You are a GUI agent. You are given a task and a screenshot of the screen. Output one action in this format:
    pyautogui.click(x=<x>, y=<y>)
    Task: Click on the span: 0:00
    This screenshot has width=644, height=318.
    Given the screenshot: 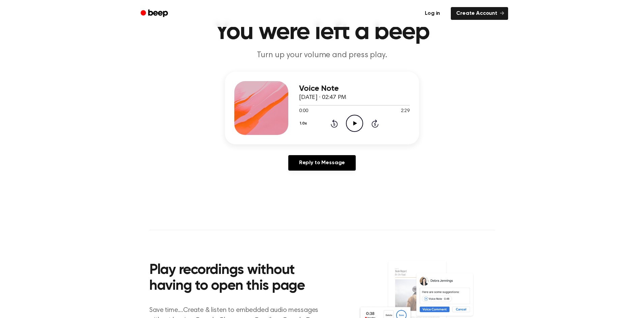 What is the action you would take?
    pyautogui.click(x=304, y=111)
    